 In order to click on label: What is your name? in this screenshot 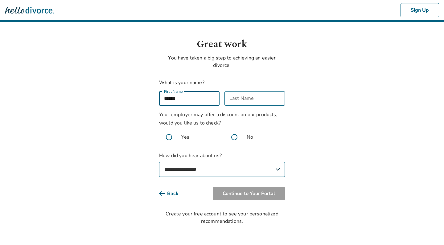, I will do `click(182, 83)`.